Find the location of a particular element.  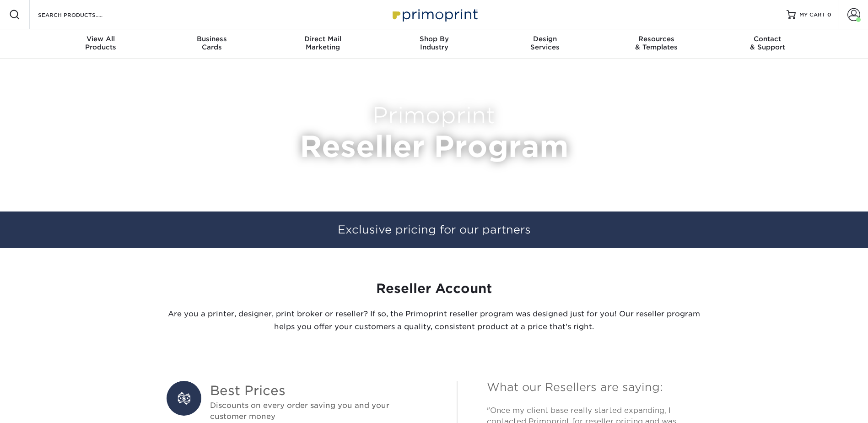

a: BusinessCards is located at coordinates (211, 44).